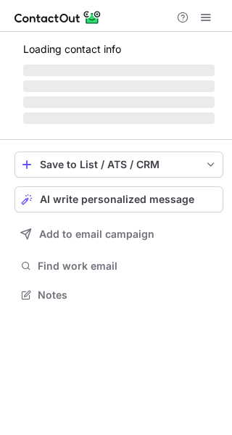 This screenshot has width=232, height=435. What do you see at coordinates (119, 234) in the screenshot?
I see `button: Add to email campaign` at bounding box center [119, 234].